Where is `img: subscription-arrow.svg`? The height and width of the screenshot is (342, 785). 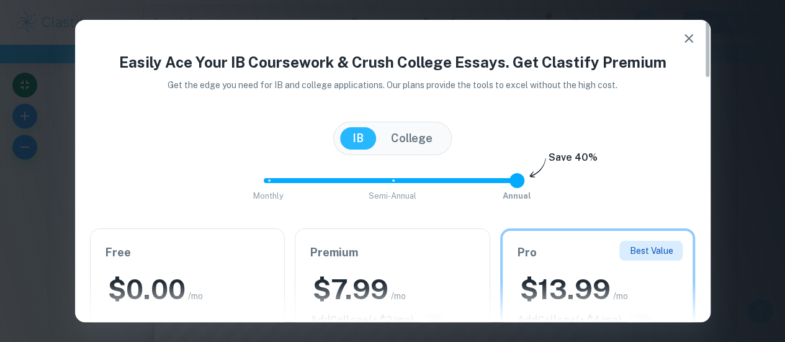 img: subscription-arrow.svg is located at coordinates (537, 168).